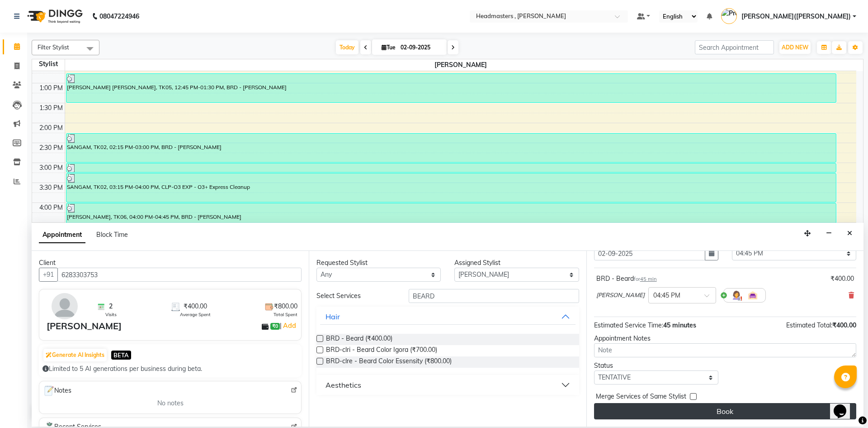 The height and width of the screenshot is (428, 868). What do you see at coordinates (170, 402) in the screenshot?
I see `span: No notes` at bounding box center [170, 402].